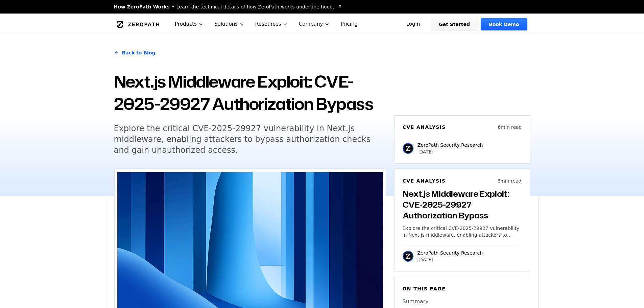 This screenshot has width=644, height=308. What do you see at coordinates (255, 7) in the screenshot?
I see `span: Learn the technical details of how ZeroPath works under the hood.` at bounding box center [255, 7].